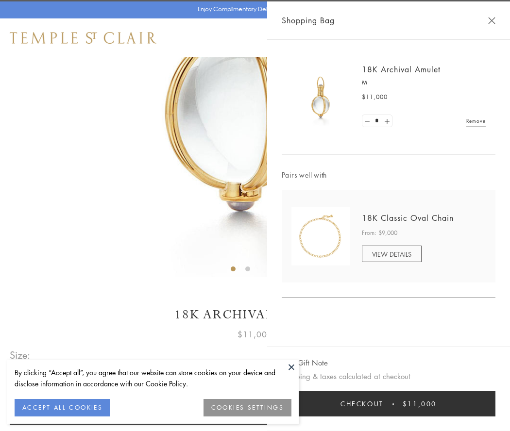 Image resolution: width=510 pixels, height=431 pixels. I want to click on span: From: $9,000, so click(379, 233).